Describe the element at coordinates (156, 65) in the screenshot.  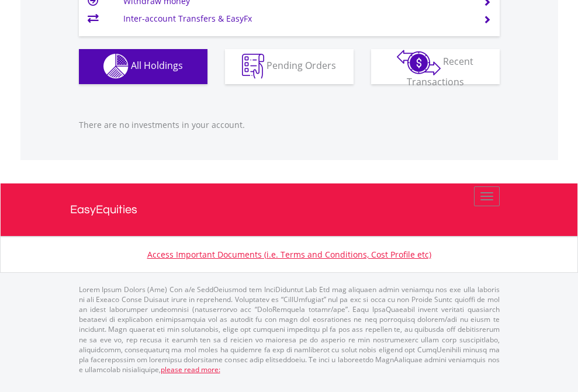
I see `span: All Holdings` at that location.